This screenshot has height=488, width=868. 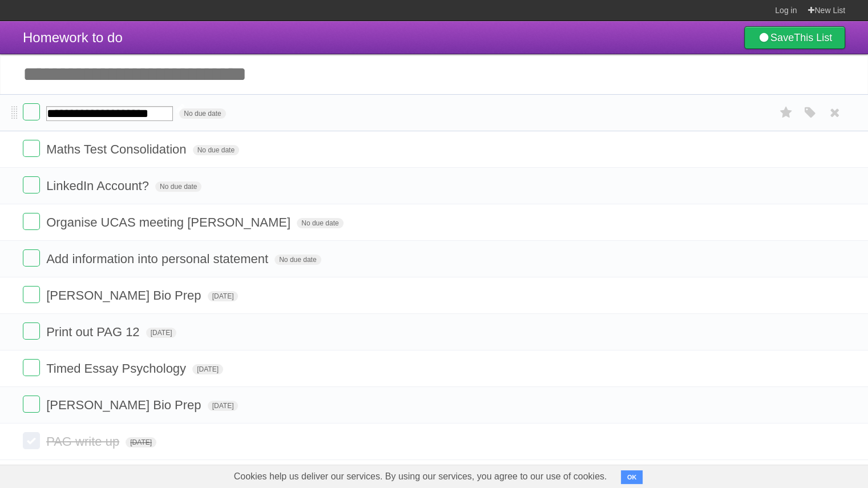 What do you see at coordinates (99, 186) in the screenshot?
I see `span: LinkedIn Account?` at bounding box center [99, 186].